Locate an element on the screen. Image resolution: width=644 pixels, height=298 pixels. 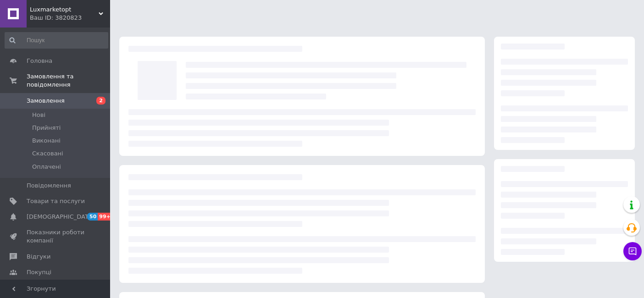
span: Нові is located at coordinates (38, 115).